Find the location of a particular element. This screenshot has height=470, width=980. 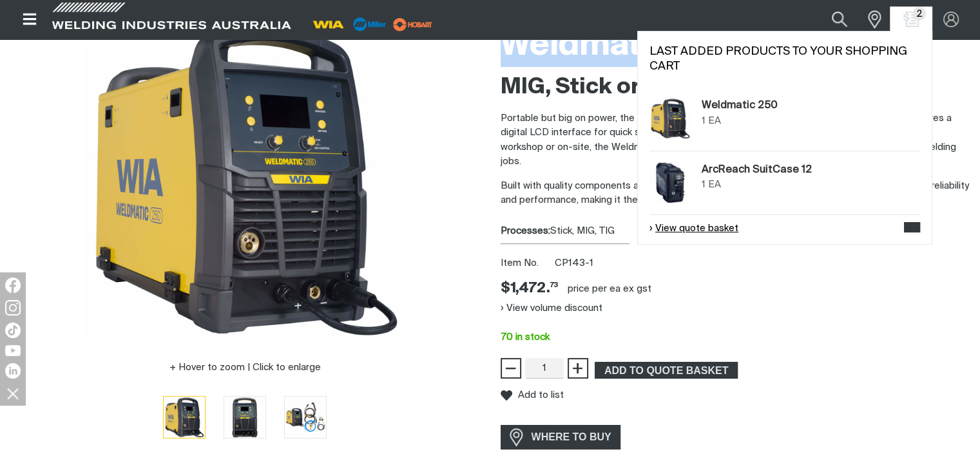

img: miller is located at coordinates (412, 25).